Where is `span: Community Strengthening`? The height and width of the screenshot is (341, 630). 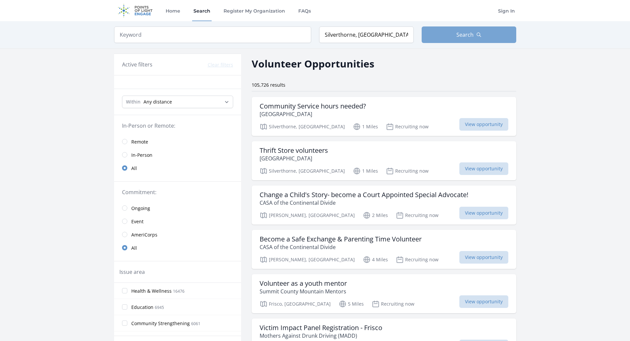
span: Community Strengthening is located at coordinates (160, 324).